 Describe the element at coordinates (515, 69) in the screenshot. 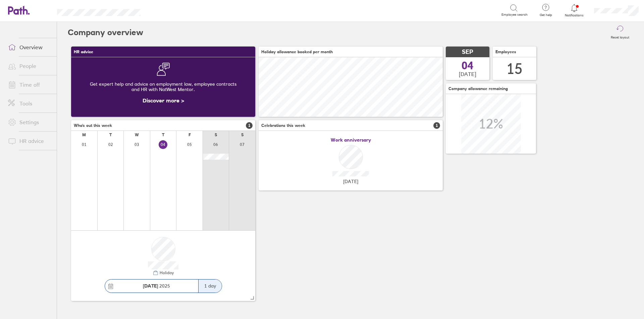

I see `div: 15` at that location.